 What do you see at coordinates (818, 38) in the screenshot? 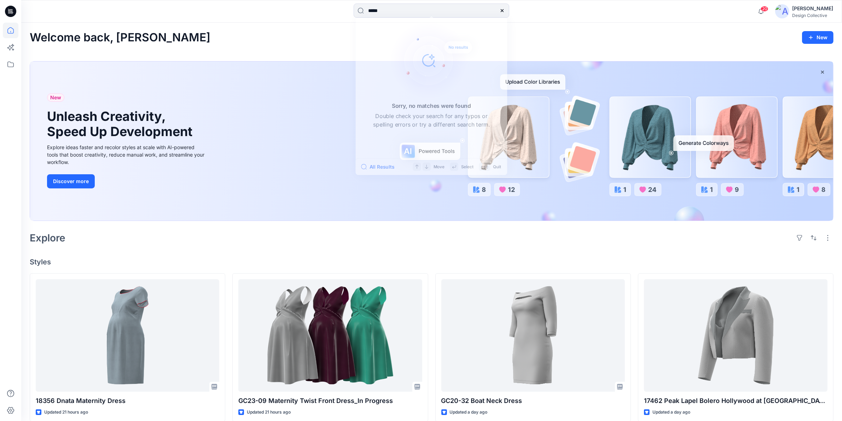
I see `button: New` at bounding box center [818, 38].